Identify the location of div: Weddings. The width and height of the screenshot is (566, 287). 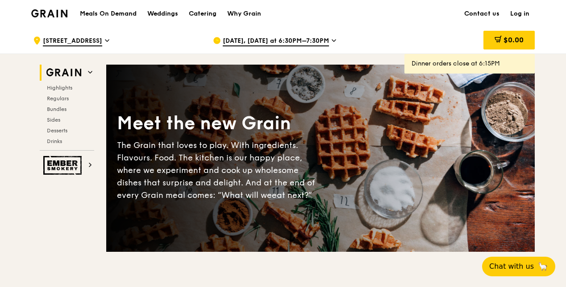
(162, 14).